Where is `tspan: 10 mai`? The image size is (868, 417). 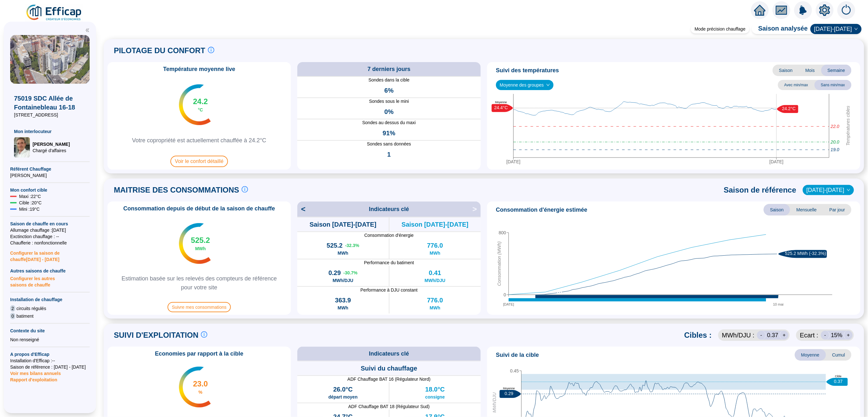
tspan: 10 mai is located at coordinates (779, 304).